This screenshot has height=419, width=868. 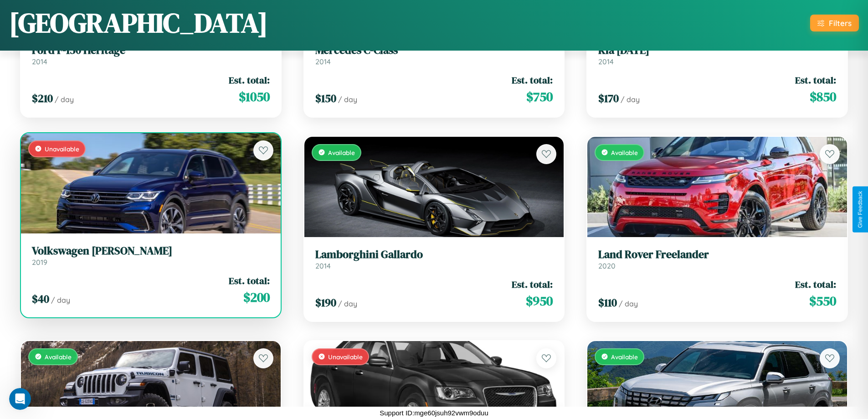 I want to click on span: $ 200, so click(x=257, y=297).